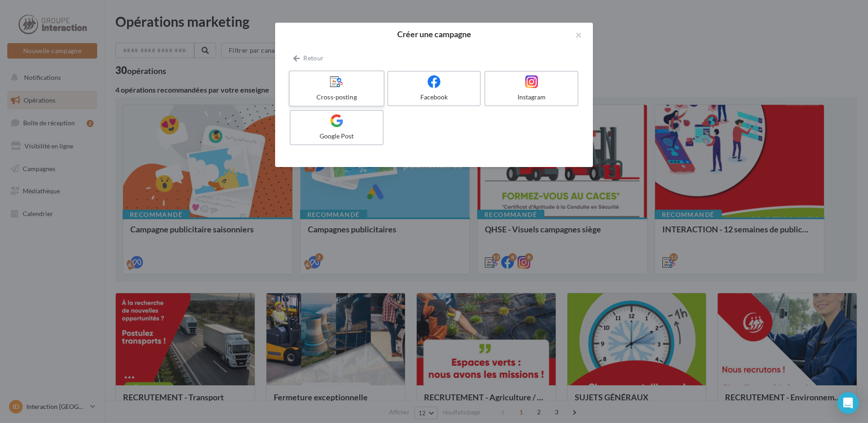 The height and width of the screenshot is (423, 868). What do you see at coordinates (308, 58) in the screenshot?
I see `button: Retour` at bounding box center [308, 58].